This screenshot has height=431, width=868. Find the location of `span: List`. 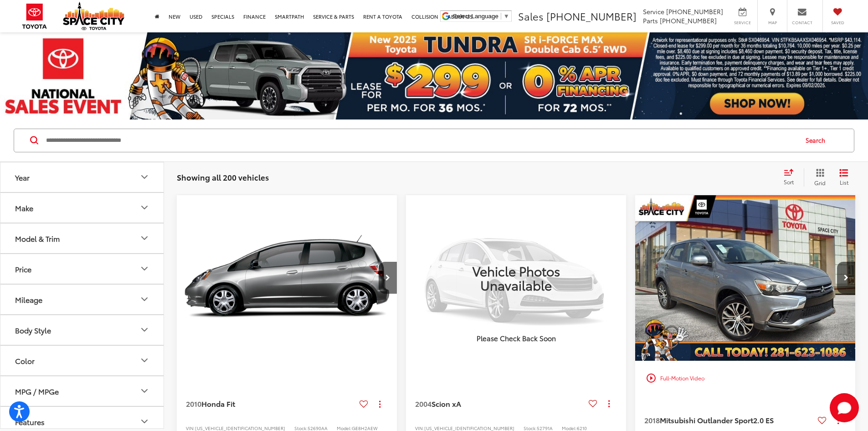

span: List is located at coordinates (844, 182).